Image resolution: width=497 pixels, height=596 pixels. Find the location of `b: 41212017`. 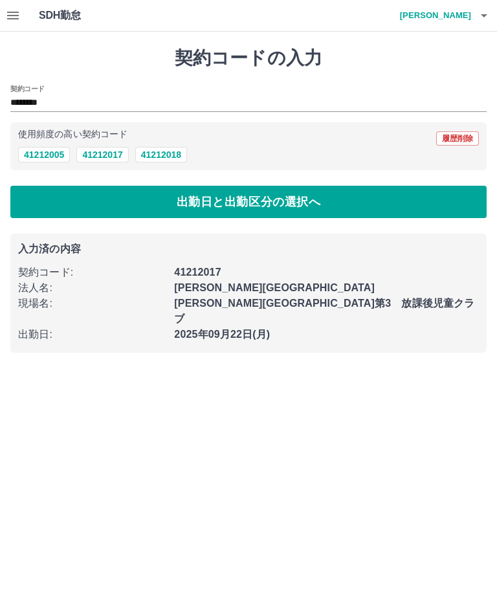

b: 41212017 is located at coordinates (197, 272).